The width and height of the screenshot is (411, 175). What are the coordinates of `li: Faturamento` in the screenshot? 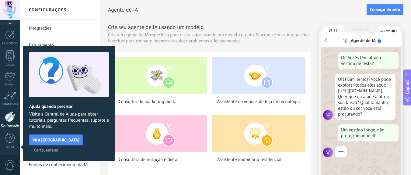 It's located at (60, 45).